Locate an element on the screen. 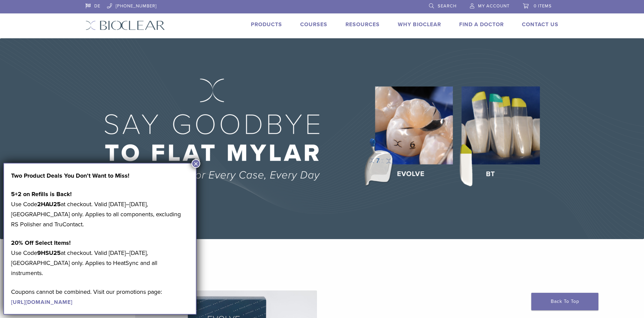 This screenshot has width=644, height=318. button: Close is located at coordinates (196, 164).